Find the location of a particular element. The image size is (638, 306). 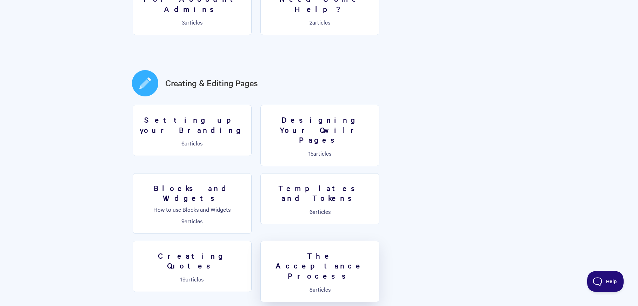

h3: Designing Your Qwilr Pages is located at coordinates (320, 130).